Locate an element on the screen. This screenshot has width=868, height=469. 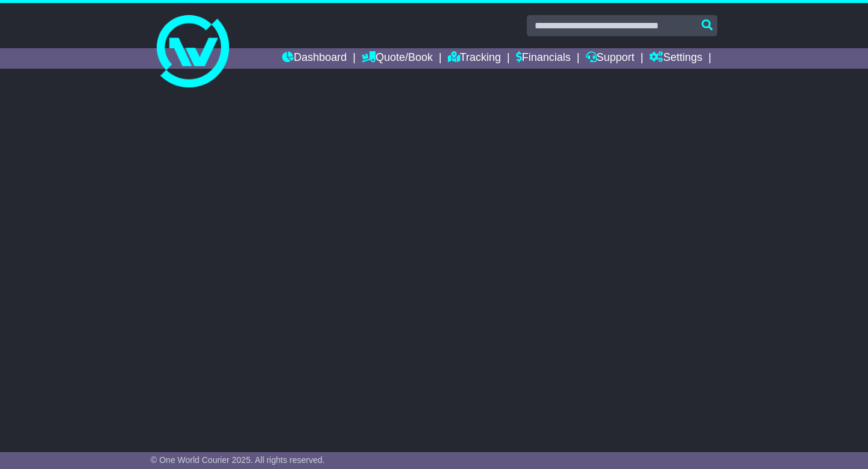
a: Dashboard is located at coordinates (314, 58).